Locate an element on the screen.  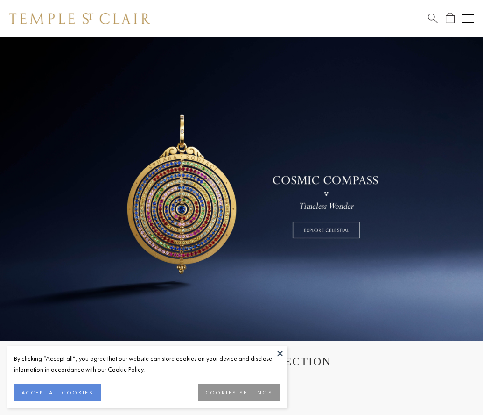
a: Search is located at coordinates (433, 18).